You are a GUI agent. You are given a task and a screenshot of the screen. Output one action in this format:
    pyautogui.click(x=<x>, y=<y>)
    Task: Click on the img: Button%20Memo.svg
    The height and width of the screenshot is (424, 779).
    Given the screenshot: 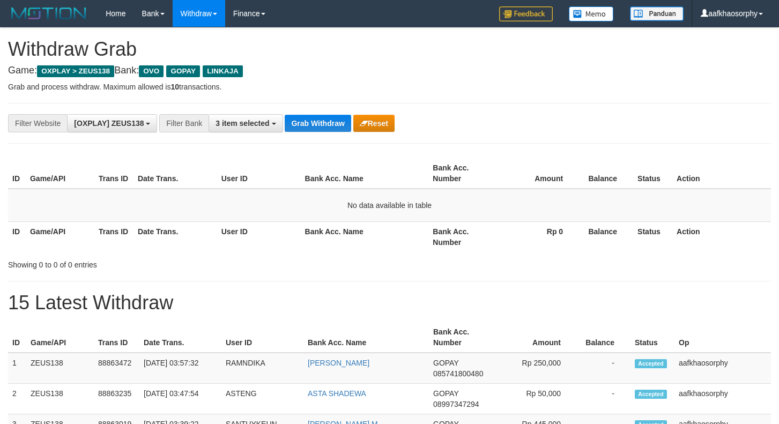 What is the action you would take?
    pyautogui.click(x=591, y=14)
    